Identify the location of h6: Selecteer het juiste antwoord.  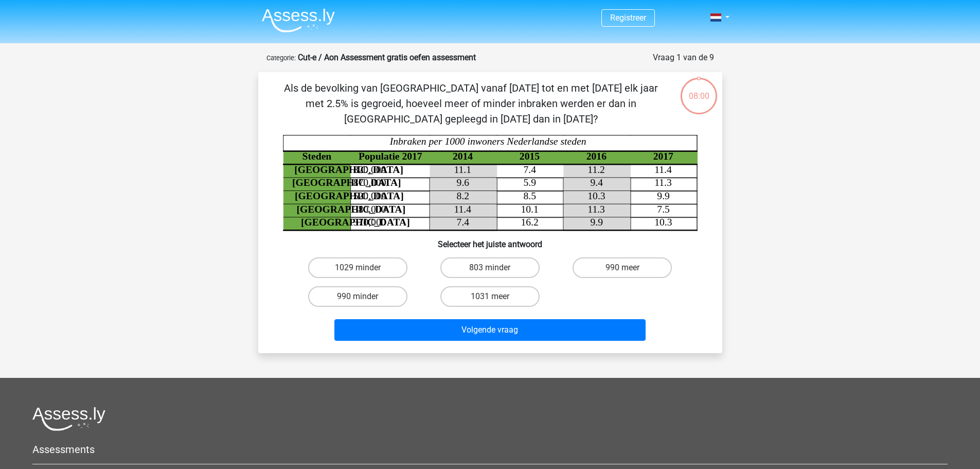
(490, 240).